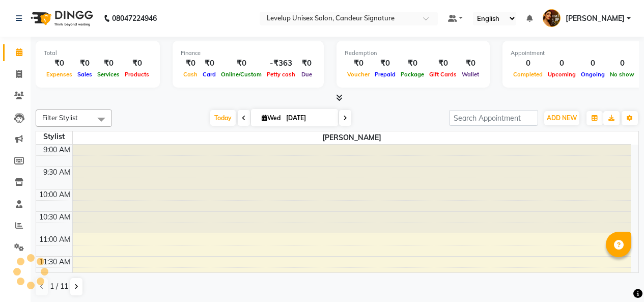 The width and height of the screenshot is (644, 302). What do you see at coordinates (471, 74) in the screenshot?
I see `span: Wallet` at bounding box center [471, 74].